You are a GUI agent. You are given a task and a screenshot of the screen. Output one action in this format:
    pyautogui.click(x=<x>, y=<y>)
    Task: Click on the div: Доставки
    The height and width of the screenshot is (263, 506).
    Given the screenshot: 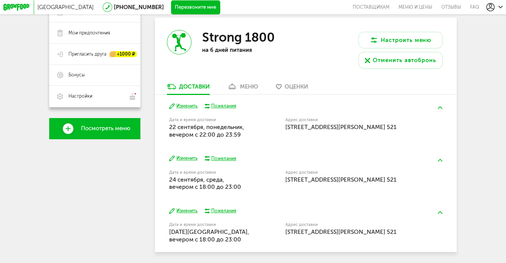 What is the action you would take?
    pyautogui.click(x=194, y=87)
    